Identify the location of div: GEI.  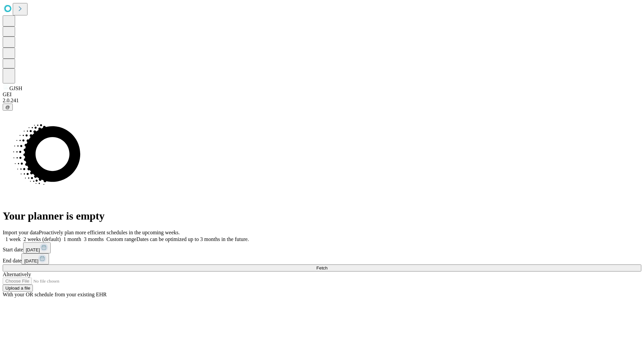
(322, 94).